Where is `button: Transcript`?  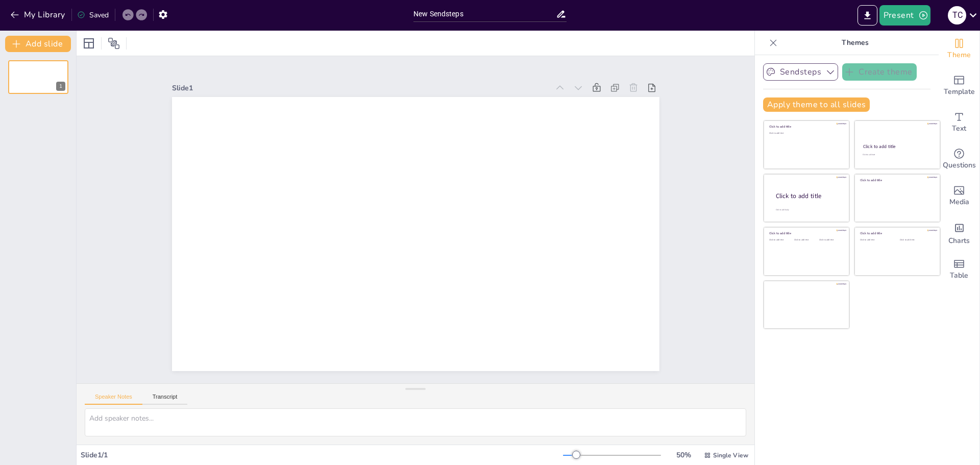
button: Transcript is located at coordinates (165, 399).